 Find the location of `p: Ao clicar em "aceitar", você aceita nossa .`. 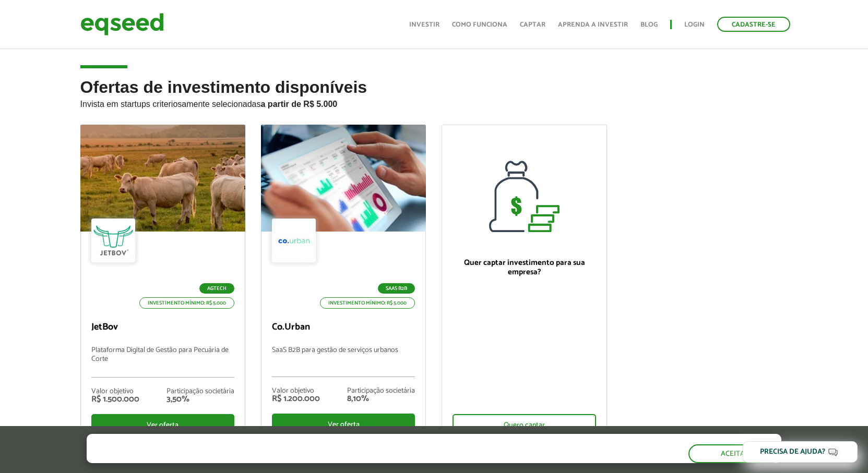

p: Ao clicar em "aceitar", você aceita nossa . is located at coordinates (276, 458).